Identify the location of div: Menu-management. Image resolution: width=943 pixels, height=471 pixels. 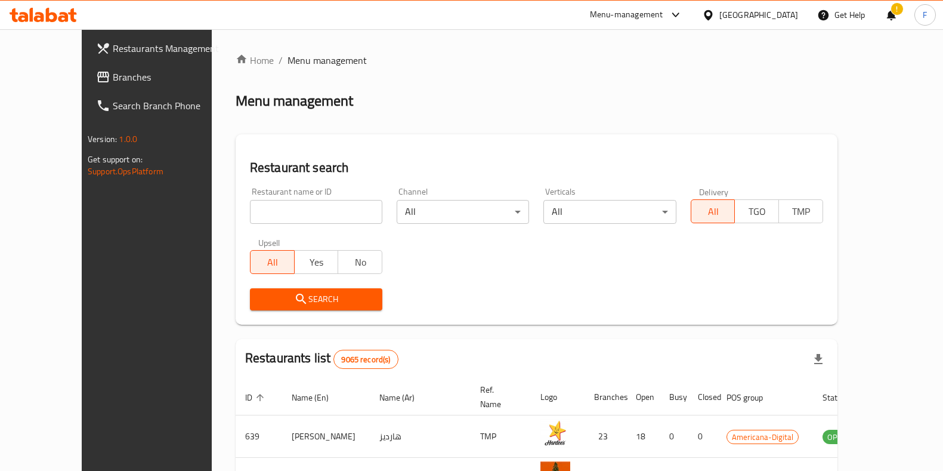
(626, 15).